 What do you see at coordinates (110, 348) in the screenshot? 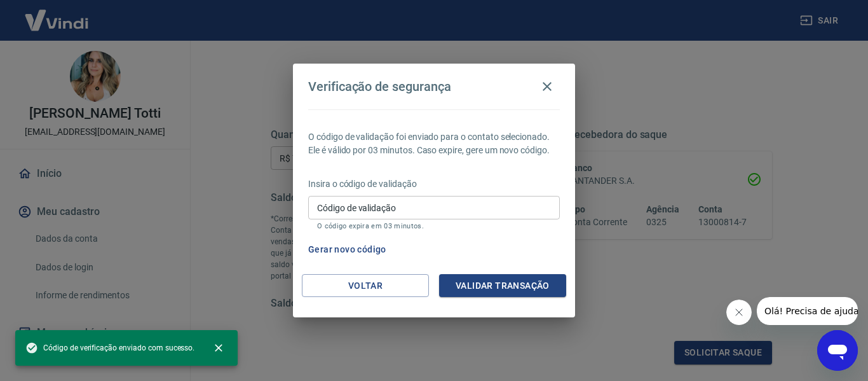
I see `span: Código de verificação enviado com sucesso.` at bounding box center [110, 348].